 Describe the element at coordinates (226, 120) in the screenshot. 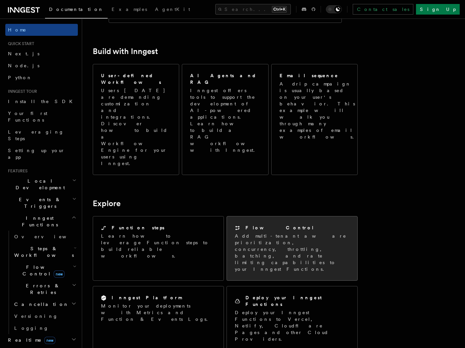

I see `p: Inngest offers tools to support the development of AI-powered applications. Learn how to build a ...` at that location.